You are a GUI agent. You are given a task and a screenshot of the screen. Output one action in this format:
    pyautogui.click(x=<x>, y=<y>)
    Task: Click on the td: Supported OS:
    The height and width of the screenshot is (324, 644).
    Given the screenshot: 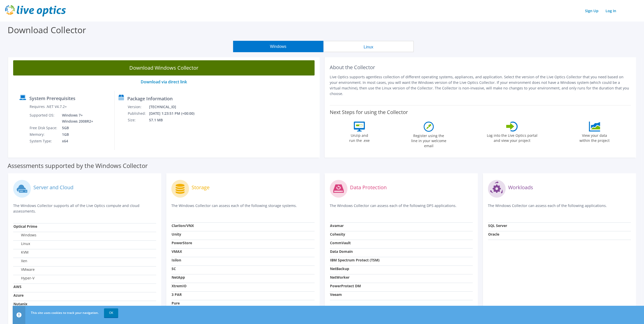 What is the action you would take?
    pyautogui.click(x=44, y=118)
    